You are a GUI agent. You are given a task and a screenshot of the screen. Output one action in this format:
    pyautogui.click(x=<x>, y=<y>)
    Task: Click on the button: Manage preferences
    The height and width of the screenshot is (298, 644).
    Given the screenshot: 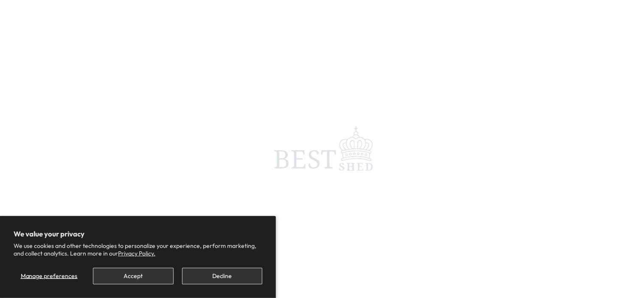 What is the action you would take?
    pyautogui.click(x=49, y=276)
    